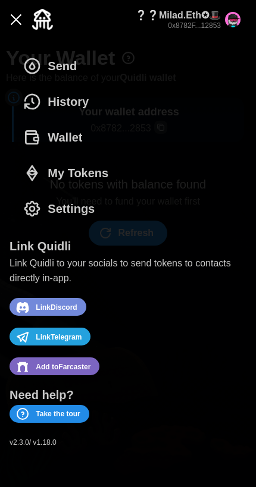  What do you see at coordinates (71, 209) in the screenshot?
I see `span: Settings` at bounding box center [71, 209].